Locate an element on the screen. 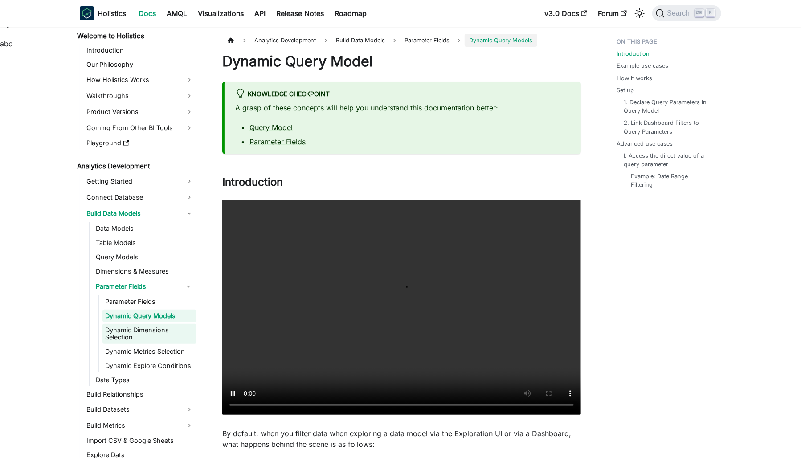 Image resolution: width=801 pixels, height=458 pixels. button: Collapse sidebar category 'Parameter Fields' is located at coordinates (189, 287).